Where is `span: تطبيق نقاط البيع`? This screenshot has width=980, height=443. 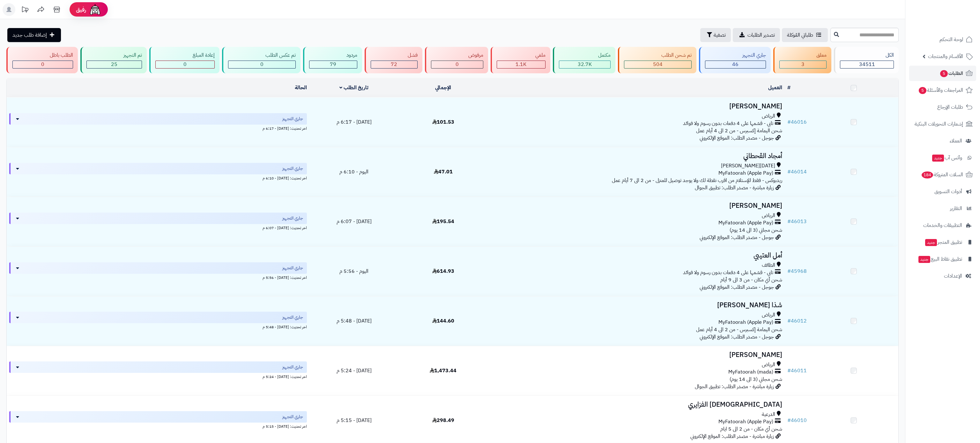
span: تطبيق نقاط البيع is located at coordinates (940, 259).